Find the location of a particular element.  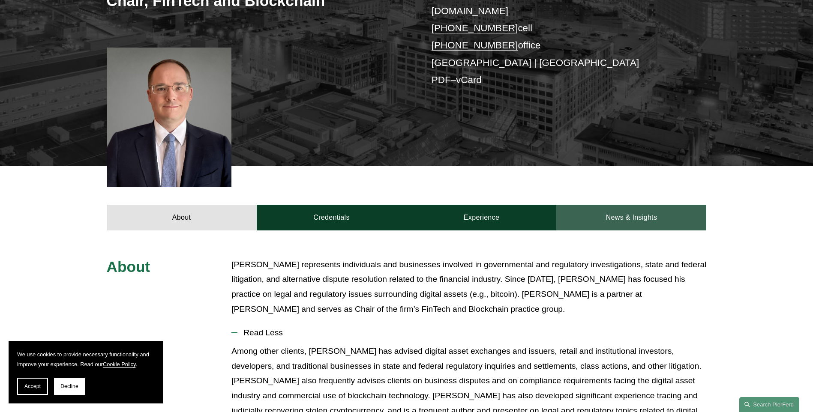

span: Read Less is located at coordinates (472, 333).